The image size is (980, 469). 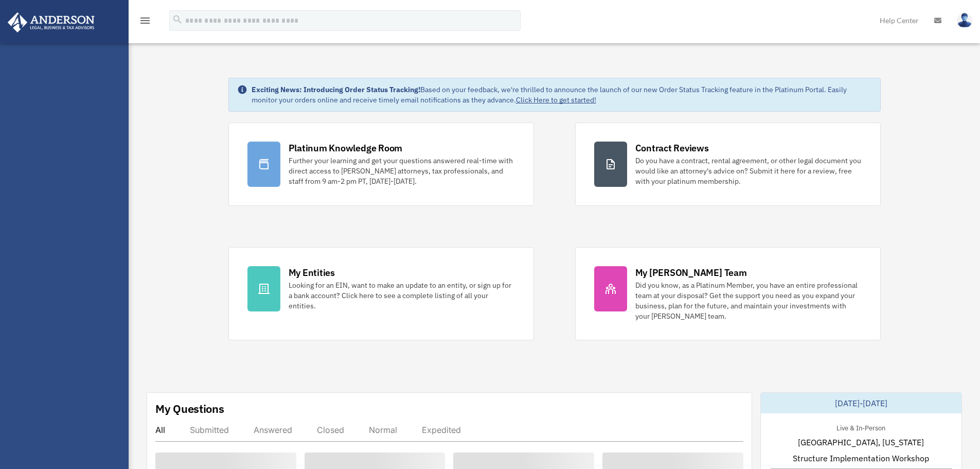 I want to click on div: Based on your feedback, we're thrilled to announce the launch of our new Order Status Tracking fe..., so click(x=562, y=95).